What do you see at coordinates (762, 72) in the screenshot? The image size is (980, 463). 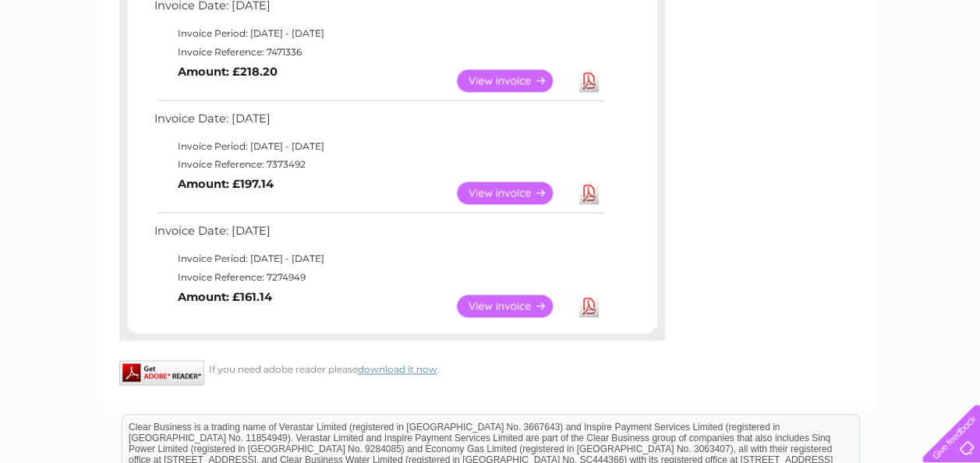 I see `a: Energy` at bounding box center [762, 72].